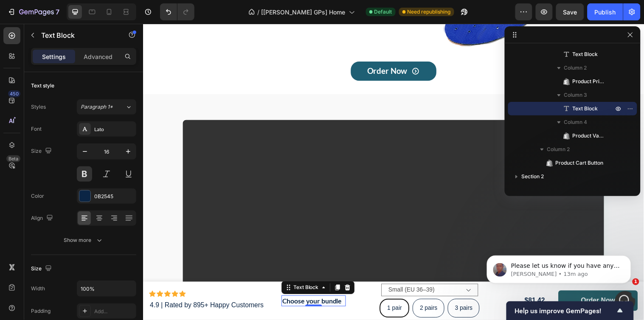 This screenshot has height=320, width=644. What do you see at coordinates (92, 37) in the screenshot?
I see `p: Message from Jay, sent 13m ago` at bounding box center [92, 37].